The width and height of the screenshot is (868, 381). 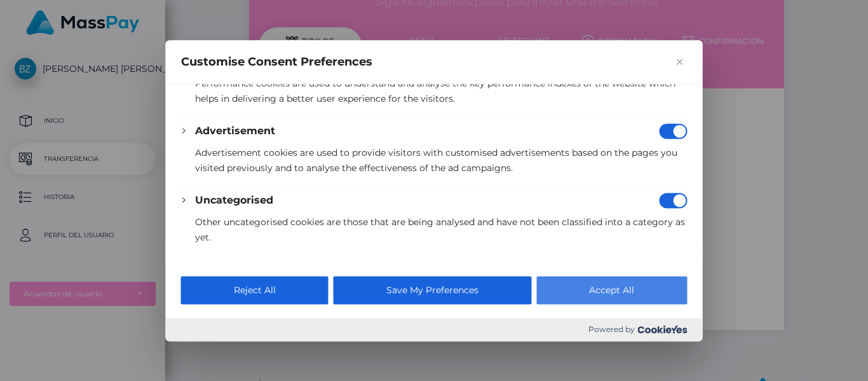 I want to click on input: Disable Uncategorised, so click(x=673, y=200).